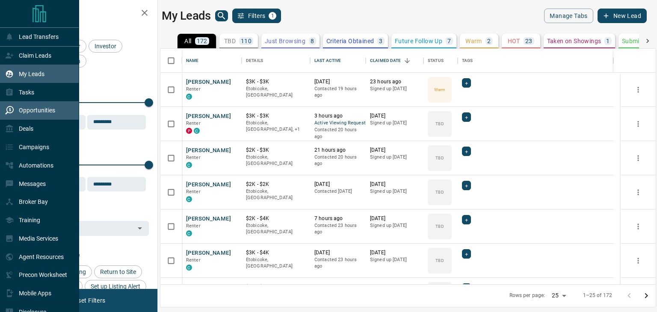  Describe the element at coordinates (338, 123) in the screenshot. I see `span: Active Viewing Request` at that location.